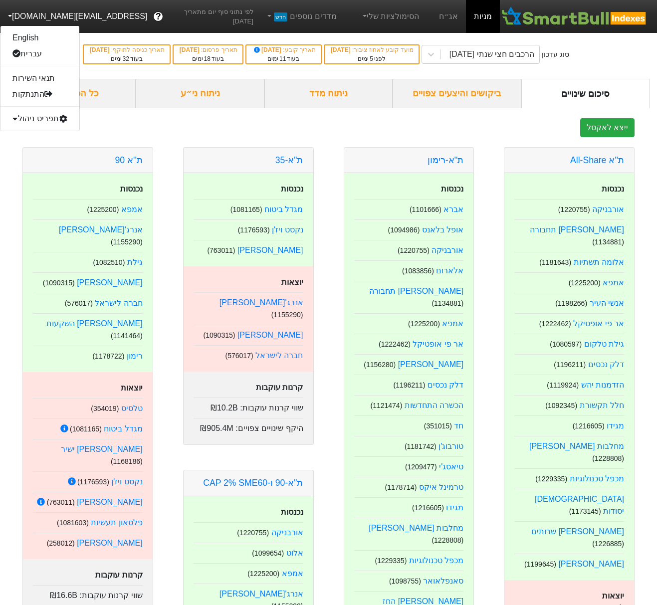  I want to click on small: ( 1173145 ), so click(585, 511).